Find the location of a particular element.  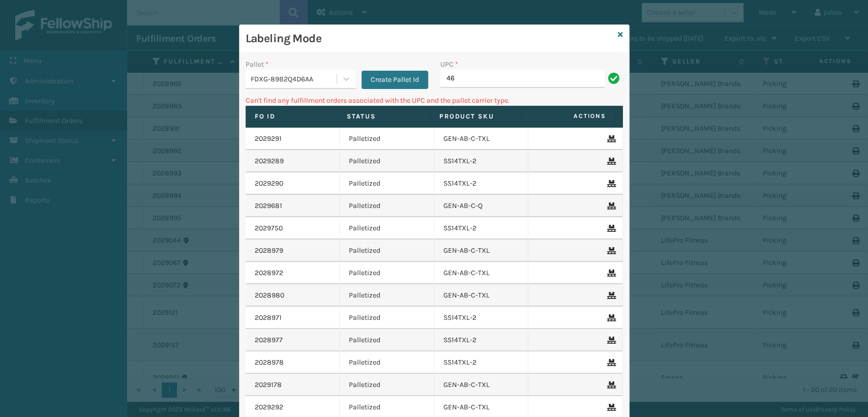

a: 2029681 is located at coordinates (269, 206).